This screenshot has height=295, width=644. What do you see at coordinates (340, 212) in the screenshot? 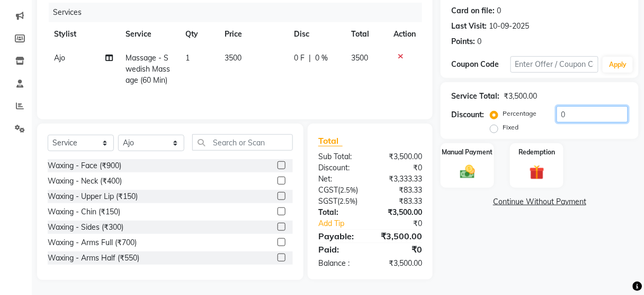
I see `div: Total:` at bounding box center [340, 212].